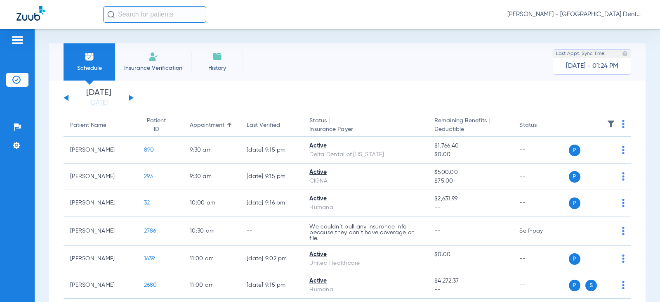  I want to click on span: Deductible, so click(470, 129).